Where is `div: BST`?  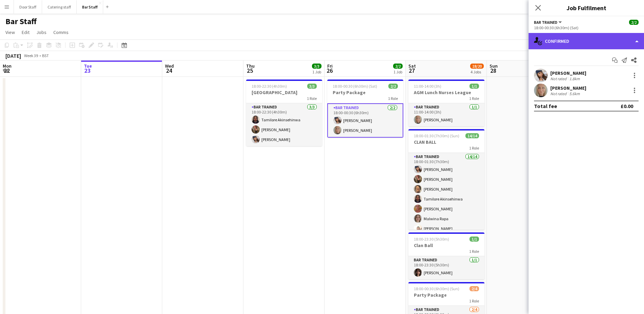 div: BST is located at coordinates (45, 55).